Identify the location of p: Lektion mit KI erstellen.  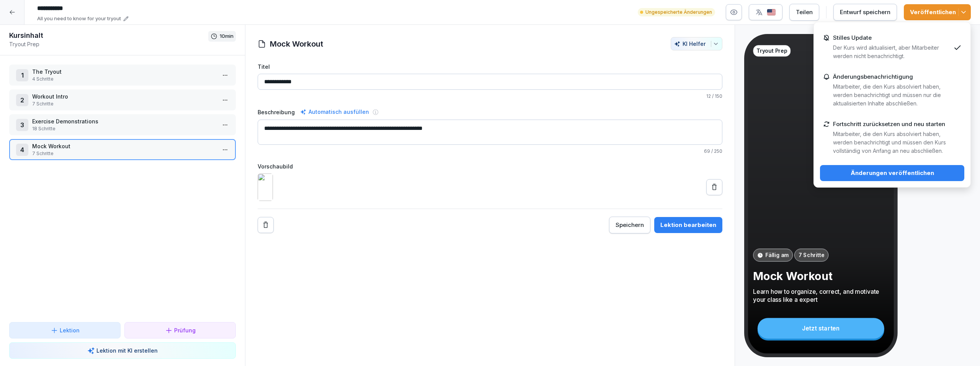
(127, 351).